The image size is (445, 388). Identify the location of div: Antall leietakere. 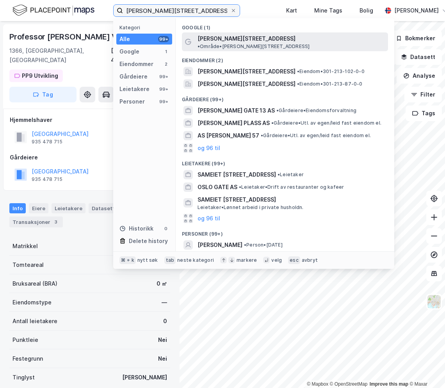
(35, 321).